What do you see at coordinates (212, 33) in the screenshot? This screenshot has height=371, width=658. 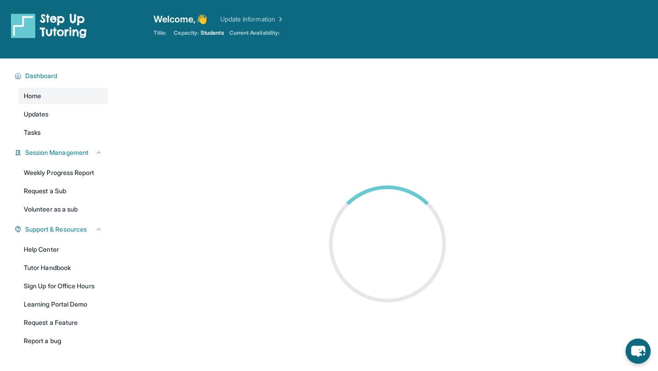 I see `span: Students` at bounding box center [212, 33].